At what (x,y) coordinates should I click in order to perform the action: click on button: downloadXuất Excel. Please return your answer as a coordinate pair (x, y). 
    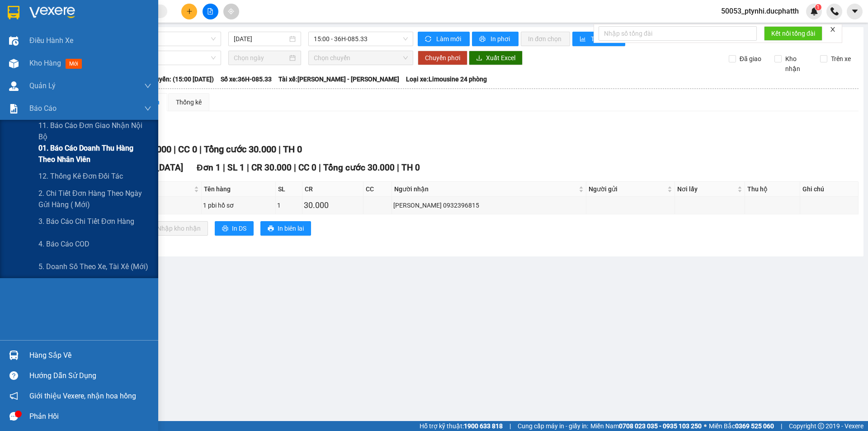
    Looking at the image, I should click on (495, 58).